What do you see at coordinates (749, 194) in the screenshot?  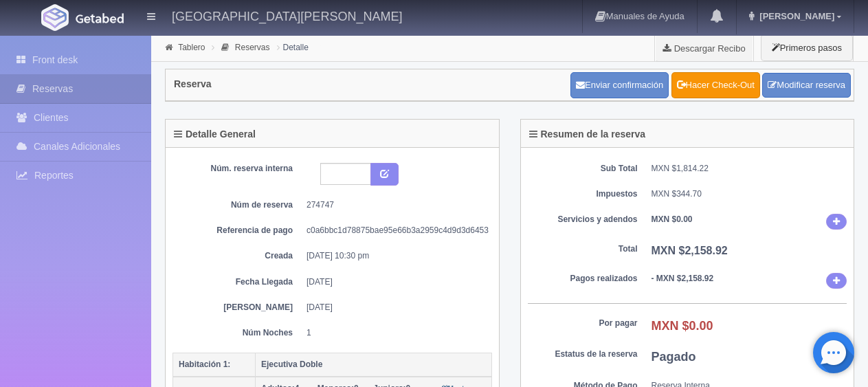 I see `dd: MXN $344.70` at bounding box center [749, 194].